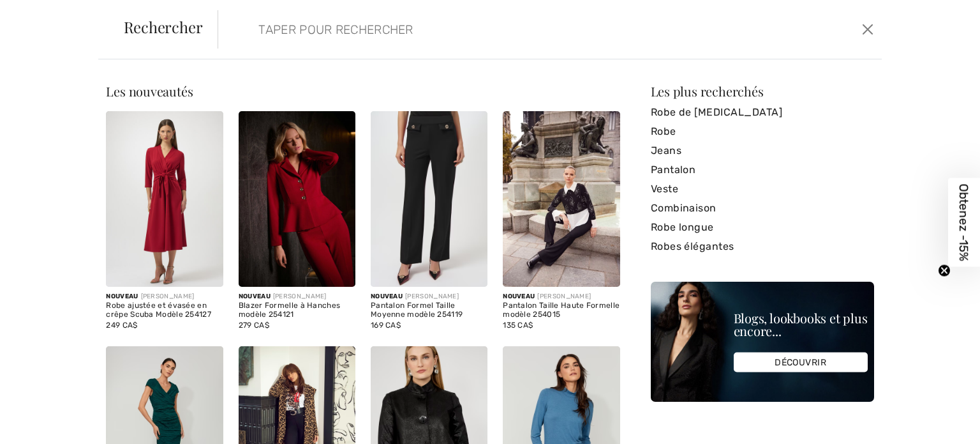 The height and width of the screenshot is (444, 980). Describe the element at coordinates (801, 324) in the screenshot. I see `div: Blogs, lookbooks et plus encore...` at that location.